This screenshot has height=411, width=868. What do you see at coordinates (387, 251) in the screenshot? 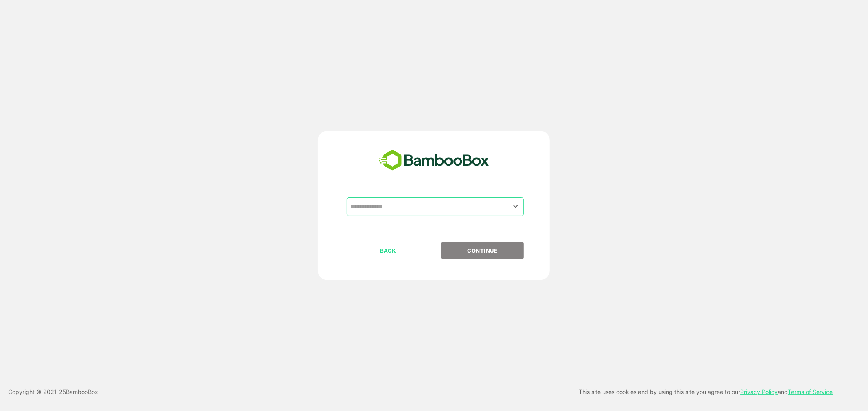
I see `button: BACK` at bounding box center [387, 251].